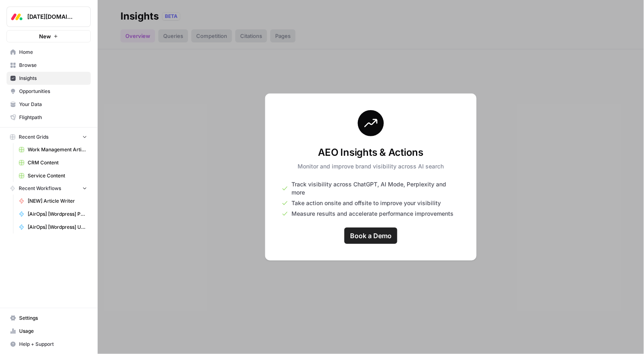 The width and height of the screenshot is (644, 354). What do you see at coordinates (48, 65) in the screenshot?
I see `a: Browse` at bounding box center [48, 65].